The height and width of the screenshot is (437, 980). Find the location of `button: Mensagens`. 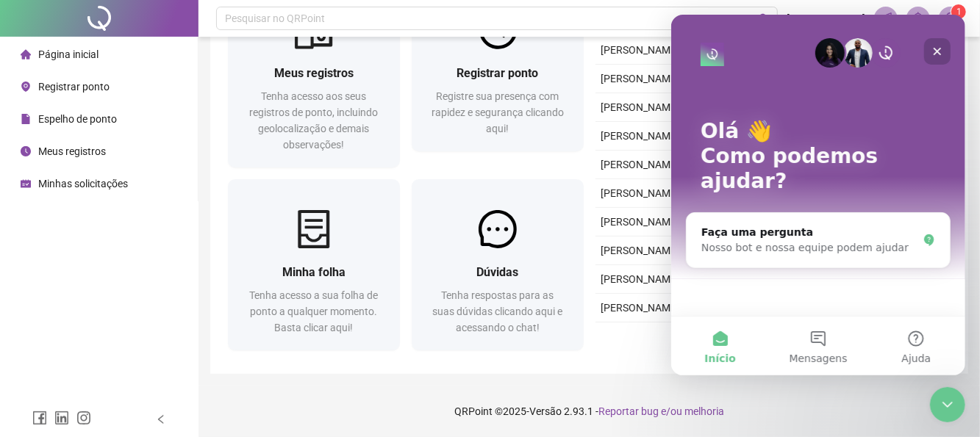

button: Mensagens is located at coordinates (147, 331).